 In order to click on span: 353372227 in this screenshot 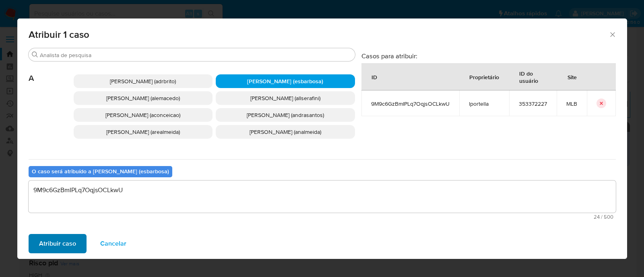, I will do `click(533, 104)`.